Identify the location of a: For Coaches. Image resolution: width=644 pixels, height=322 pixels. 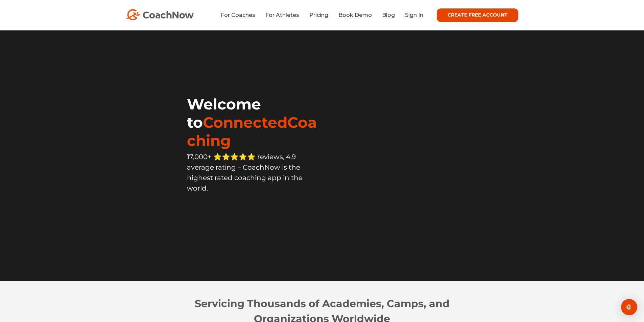
(238, 15).